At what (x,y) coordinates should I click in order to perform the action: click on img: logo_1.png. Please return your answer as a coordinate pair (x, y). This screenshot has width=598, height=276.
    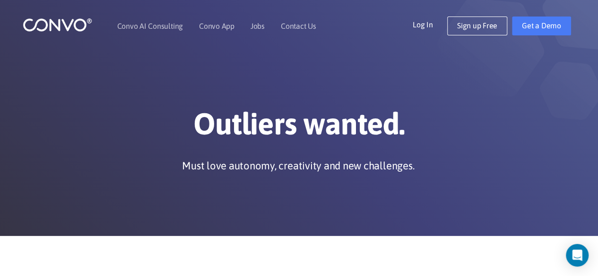
    Looking at the image, I should click on (57, 25).